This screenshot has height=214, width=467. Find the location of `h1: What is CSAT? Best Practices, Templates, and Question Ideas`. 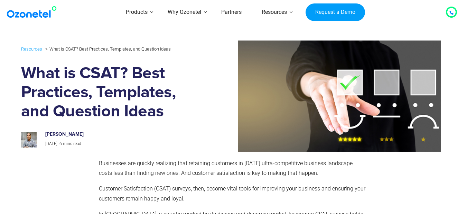

h1: What is CSAT? Best Practices, Templates, and Question Ideas is located at coordinates (110, 92).